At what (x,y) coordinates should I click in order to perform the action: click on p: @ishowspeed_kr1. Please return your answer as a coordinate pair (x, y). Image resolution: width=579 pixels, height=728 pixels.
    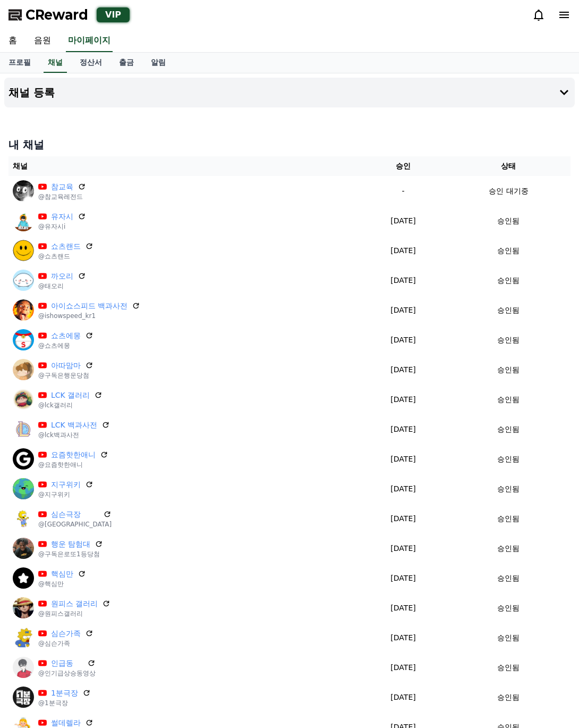
    Looking at the image, I should click on (89, 316).